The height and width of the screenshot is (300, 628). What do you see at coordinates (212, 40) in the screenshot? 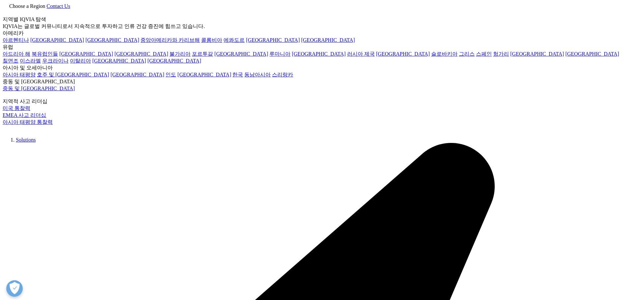
I see `a: 콜롬비아` at bounding box center [212, 40].